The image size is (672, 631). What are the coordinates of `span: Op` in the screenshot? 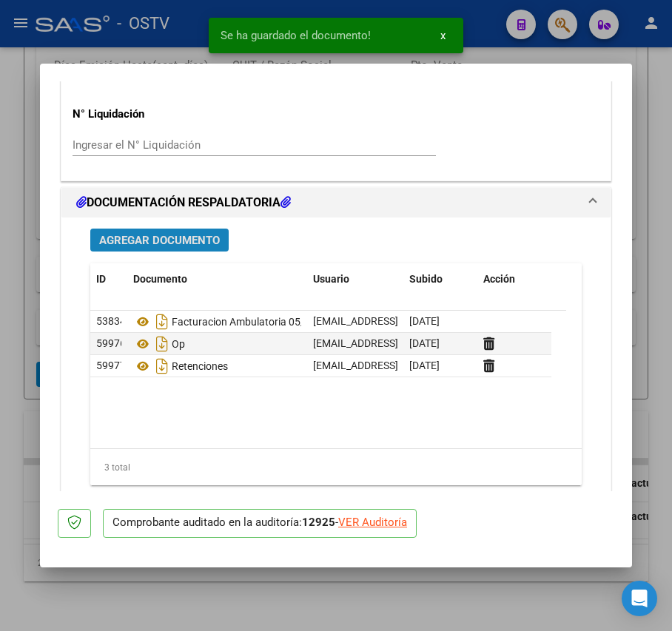 It's located at (159, 344).